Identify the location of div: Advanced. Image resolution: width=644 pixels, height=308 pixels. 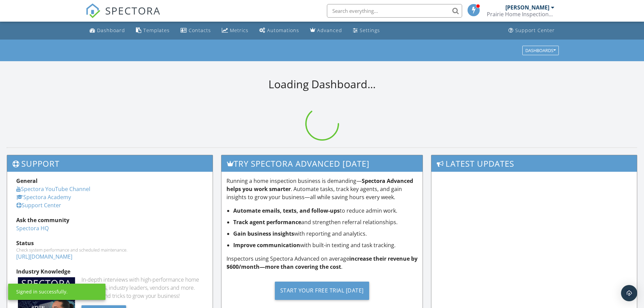
(330, 30).